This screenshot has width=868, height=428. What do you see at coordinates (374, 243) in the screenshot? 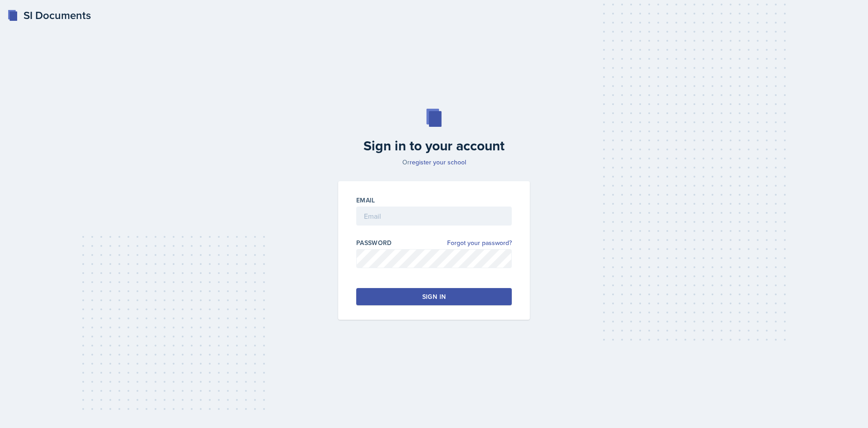
I see `label: Password` at bounding box center [374, 243].